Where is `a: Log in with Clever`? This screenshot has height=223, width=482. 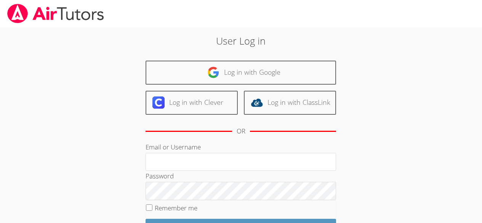 a: Log in with Clever is located at coordinates (192, 103).